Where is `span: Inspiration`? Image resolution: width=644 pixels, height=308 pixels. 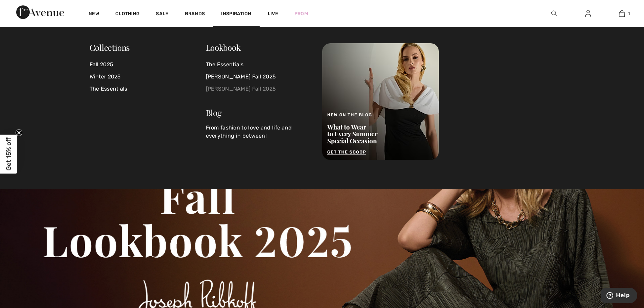 span: Inspiration is located at coordinates (236, 14).